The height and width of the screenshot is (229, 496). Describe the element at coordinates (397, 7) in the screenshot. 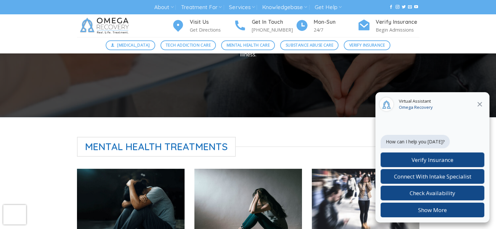

I see `a: Follow on Instagram` at that location.